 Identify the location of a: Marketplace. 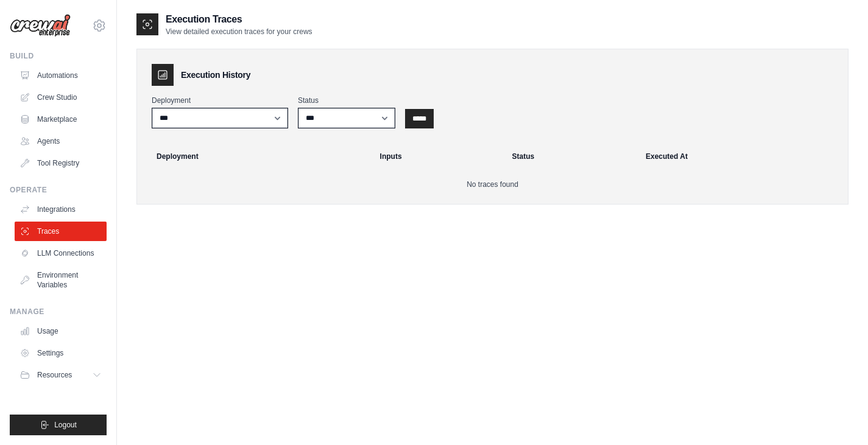
(61, 119).